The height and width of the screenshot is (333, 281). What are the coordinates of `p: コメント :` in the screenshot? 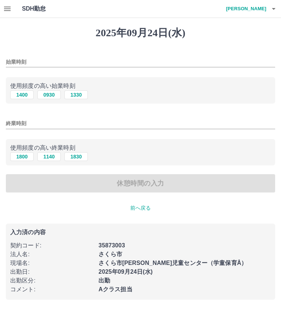 It's located at (52, 289).